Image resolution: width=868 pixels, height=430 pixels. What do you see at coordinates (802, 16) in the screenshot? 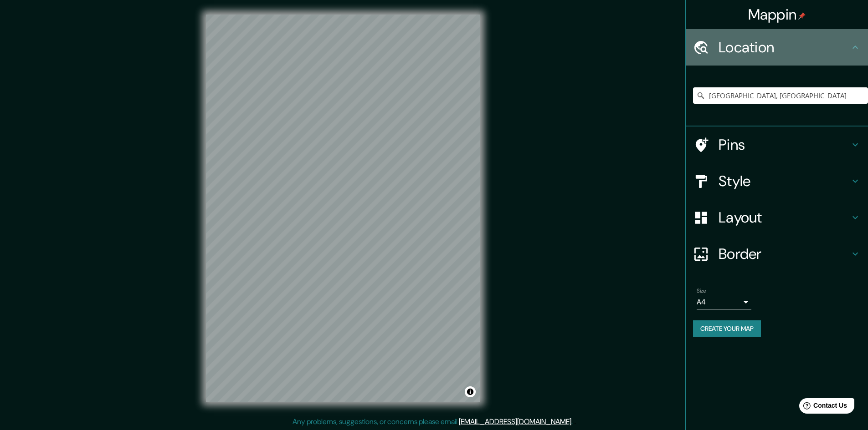
I see `img: pin-icon.png` at bounding box center [802, 16].